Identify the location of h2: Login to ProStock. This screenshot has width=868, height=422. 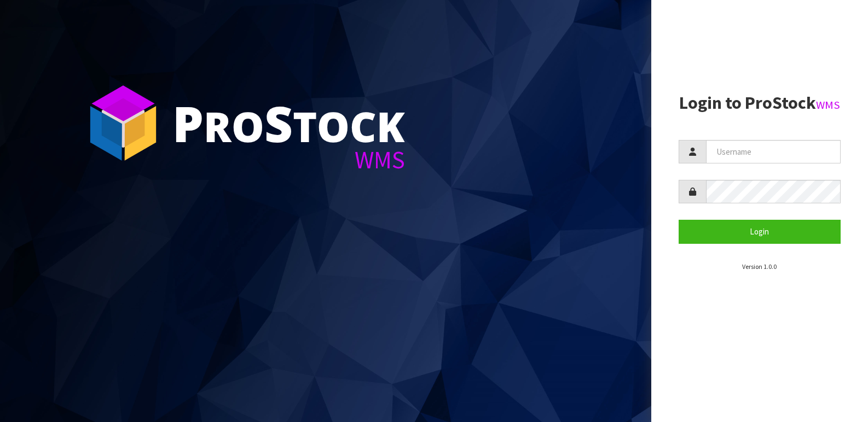
(760, 103).